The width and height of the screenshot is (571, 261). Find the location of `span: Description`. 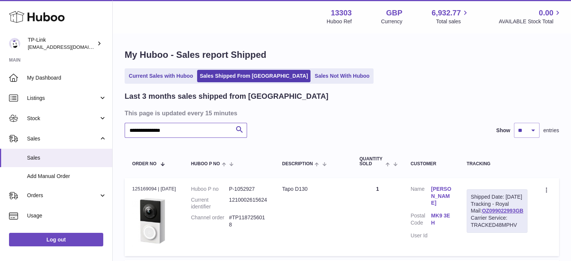

span: Description is located at coordinates (297, 164).